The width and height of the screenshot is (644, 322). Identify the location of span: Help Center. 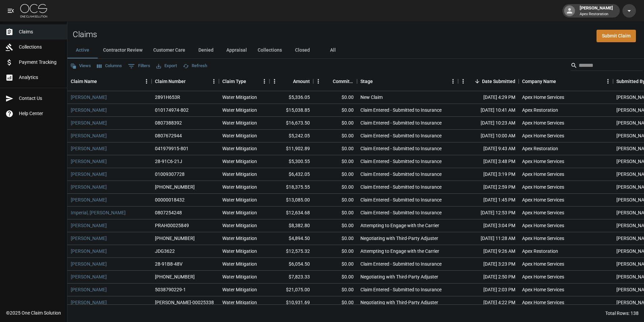
(40, 113).